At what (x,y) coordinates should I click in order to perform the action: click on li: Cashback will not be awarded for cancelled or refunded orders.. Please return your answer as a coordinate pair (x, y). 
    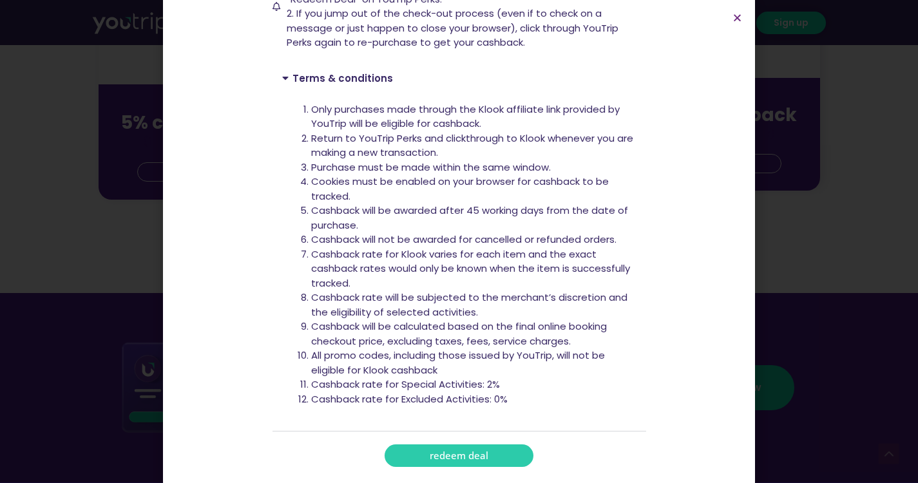
    Looking at the image, I should click on (474, 240).